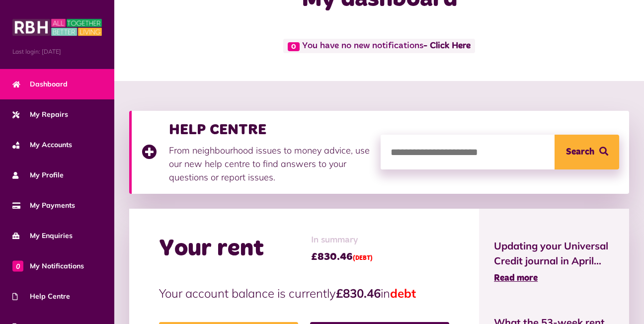 The height and width of the screenshot is (324, 644). I want to click on span: My Accounts, so click(42, 145).